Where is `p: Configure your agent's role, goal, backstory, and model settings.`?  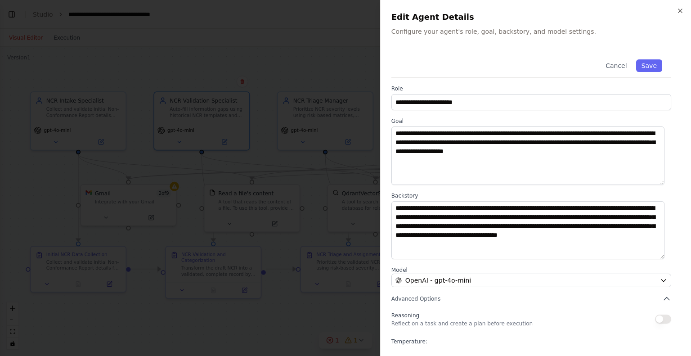 p: Configure your agent's role, goal, backstory, and model settings. is located at coordinates (535, 31).